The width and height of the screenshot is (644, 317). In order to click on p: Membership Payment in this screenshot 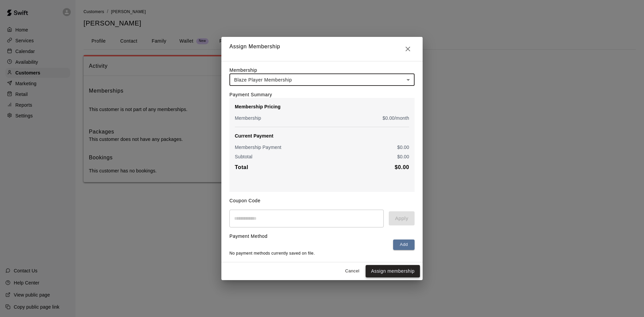, I will do `click(258, 147)`.